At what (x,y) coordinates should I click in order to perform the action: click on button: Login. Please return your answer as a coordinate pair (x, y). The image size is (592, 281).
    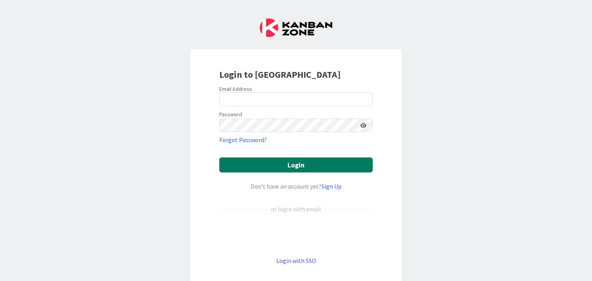
    Looking at the image, I should click on (296, 165).